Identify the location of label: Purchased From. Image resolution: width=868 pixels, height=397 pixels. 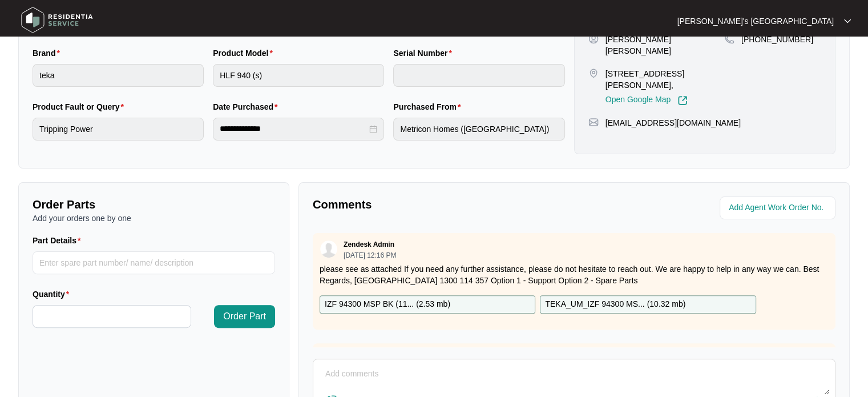
(429, 107).